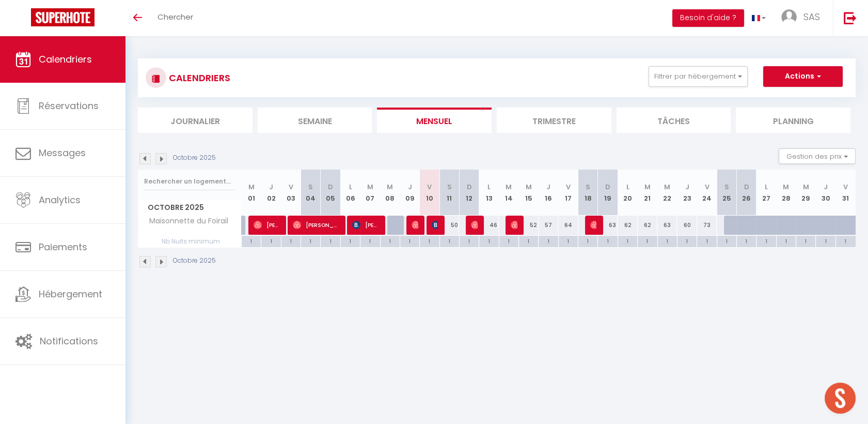 The width and height of the screenshot is (868, 424). Describe the element at coordinates (746, 192) in the screenshot. I see `th: 26` at that location.